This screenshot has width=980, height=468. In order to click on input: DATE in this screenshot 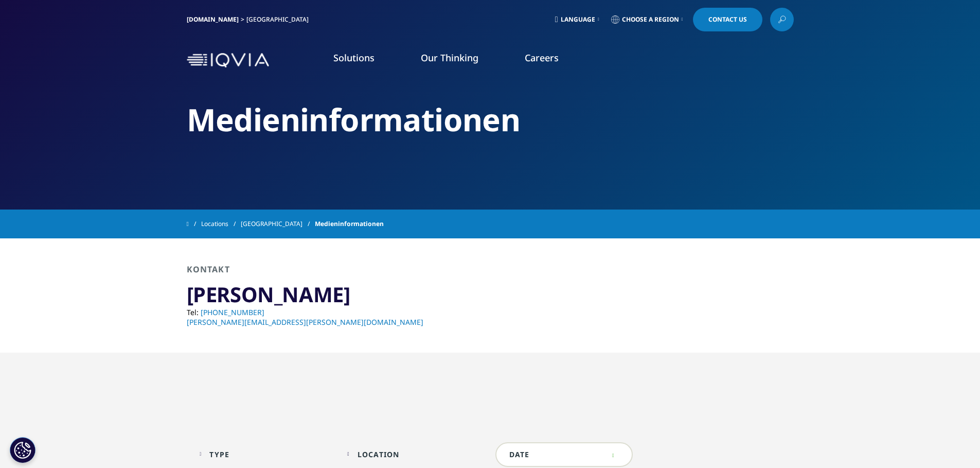, I will do `click(564, 454)`.